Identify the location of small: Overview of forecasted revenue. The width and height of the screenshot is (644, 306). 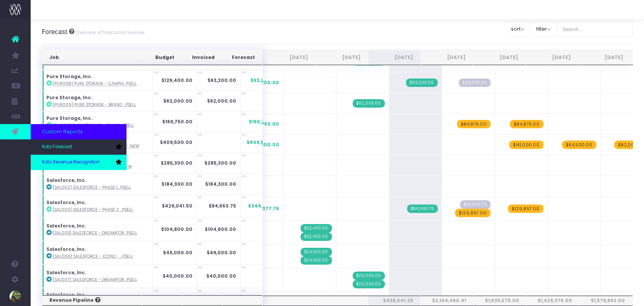
(109, 32).